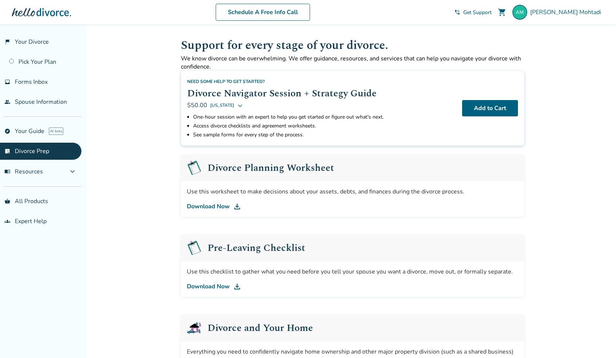 Image resolution: width=616 pixels, height=358 pixels. I want to click on span: $50.00, so click(197, 105).